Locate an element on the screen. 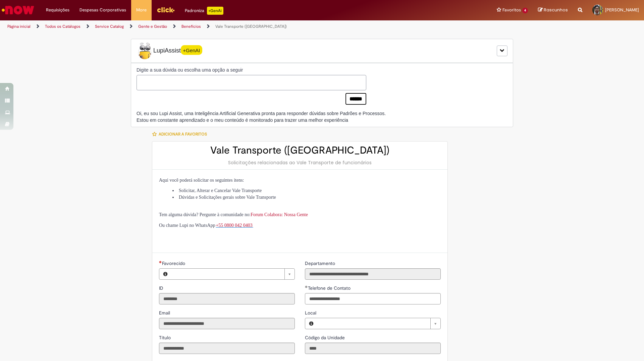 Image resolution: width=644 pixels, height=361 pixels. label: Somente leitura - Departamento is located at coordinates (320, 264).